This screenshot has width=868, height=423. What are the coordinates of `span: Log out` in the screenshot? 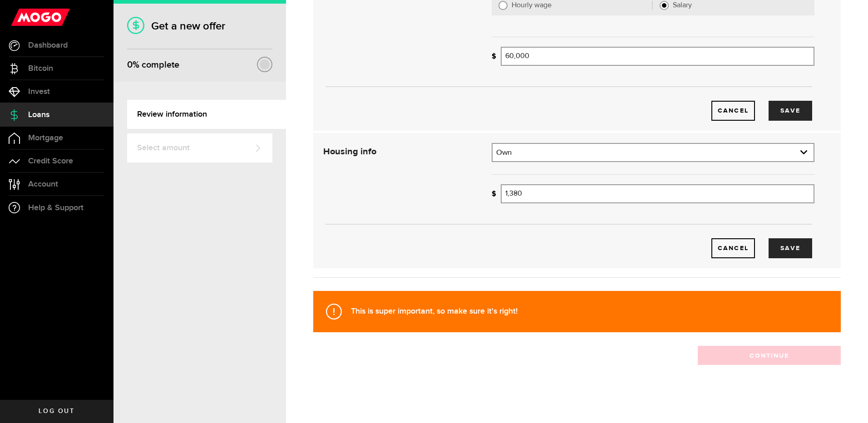 It's located at (57, 412).